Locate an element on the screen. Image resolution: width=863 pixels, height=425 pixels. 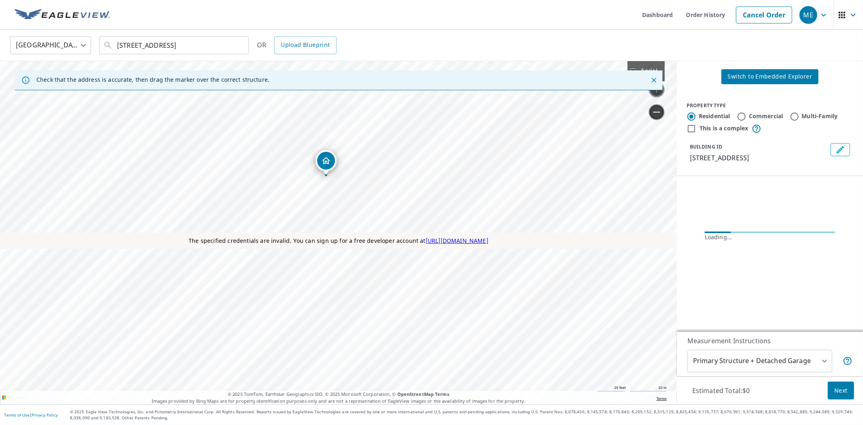
a: Current Level 20, Zoom Out is located at coordinates (657, 112).